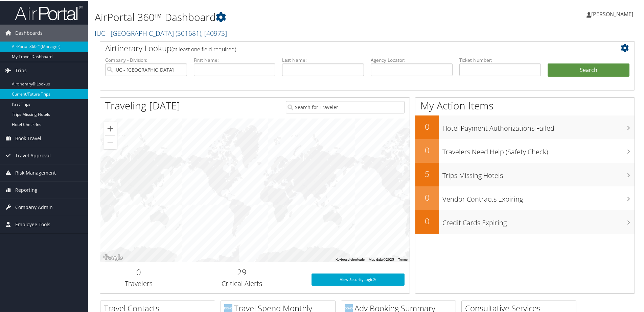 This screenshot has height=312, width=644. Describe the element at coordinates (539, 150) in the screenshot. I see `h3: Travelers Need Help (Safety Check)` at that location.